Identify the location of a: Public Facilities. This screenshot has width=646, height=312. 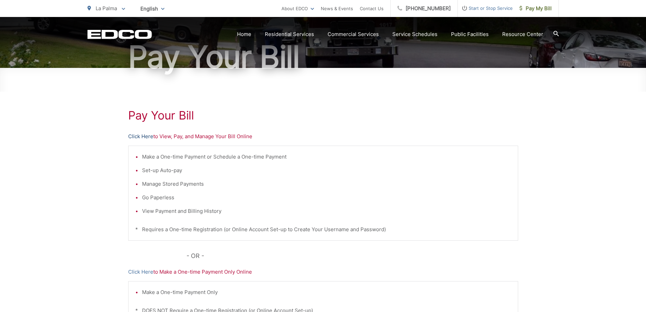
(470, 34).